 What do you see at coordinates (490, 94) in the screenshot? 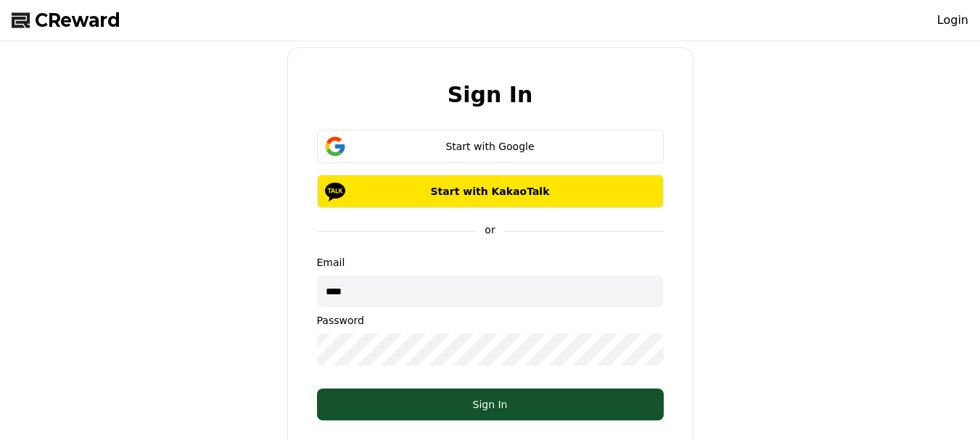
I see `h2: Sign In` at bounding box center [490, 94].